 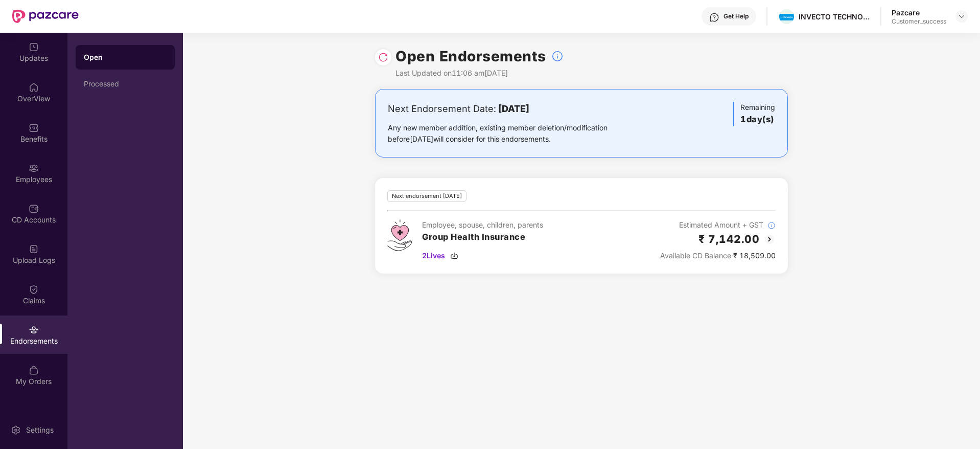 I want to click on img: svg+xml;base64,PHN2ZyBpZD0iRW5kb3JzZW1lbnRzIiB4bWxucz0iaHR0cDovL3d3dy53My5vcmcvMjAwMC9zdmciIHdpZH..., so click(x=34, y=330).